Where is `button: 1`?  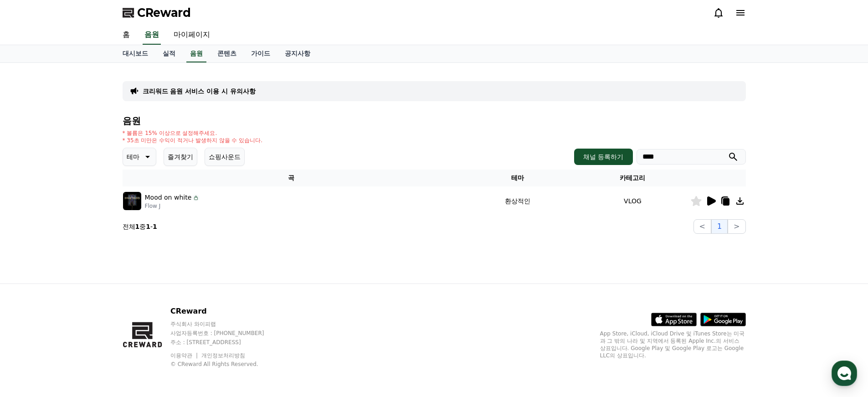
button: 1 is located at coordinates (720, 227).